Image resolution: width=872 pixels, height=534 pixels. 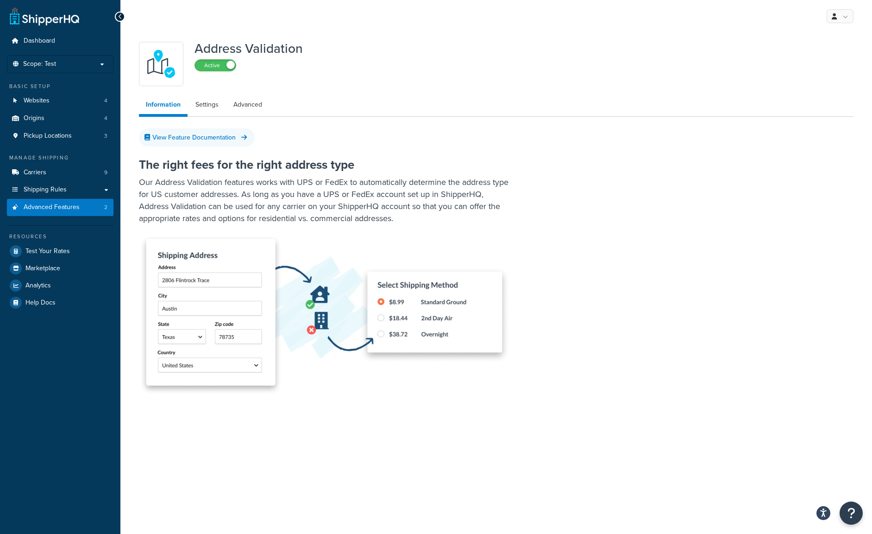 What do you see at coordinates (215, 65) in the screenshot?
I see `label: Active` at bounding box center [215, 65].